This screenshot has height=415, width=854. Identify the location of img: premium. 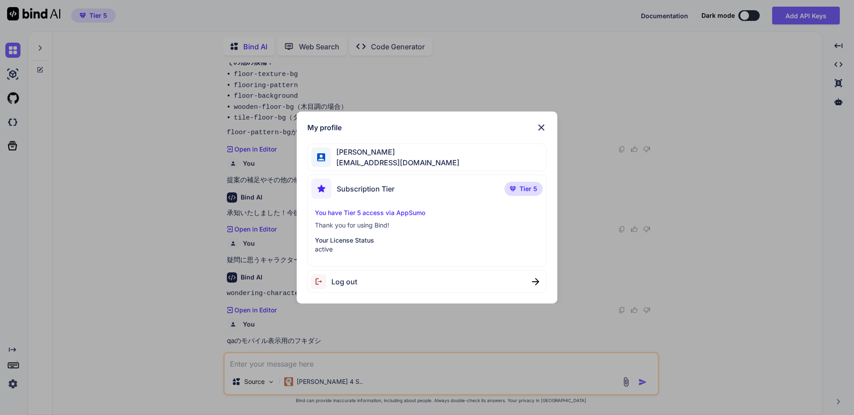
(513, 189).